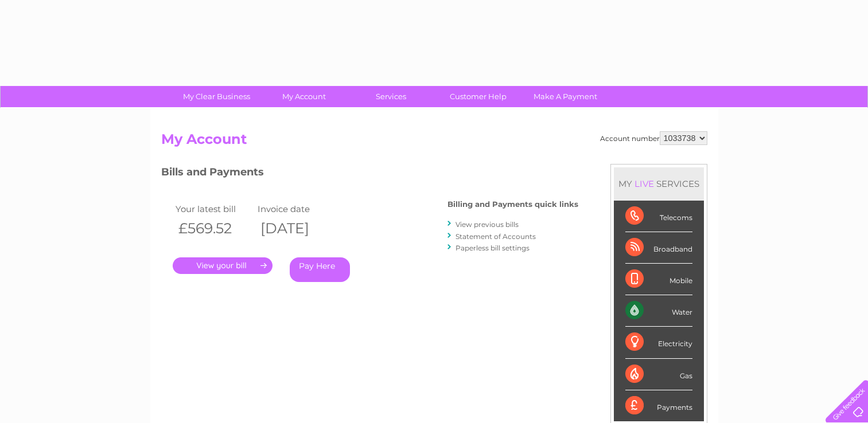 The height and width of the screenshot is (423, 868). I want to click on td: Your latest bill, so click(214, 209).